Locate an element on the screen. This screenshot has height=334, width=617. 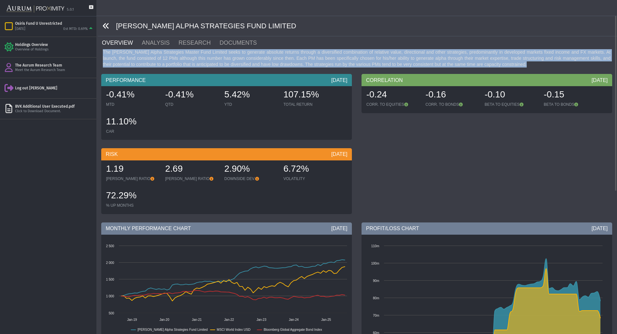
text: 110m is located at coordinates (375, 246).